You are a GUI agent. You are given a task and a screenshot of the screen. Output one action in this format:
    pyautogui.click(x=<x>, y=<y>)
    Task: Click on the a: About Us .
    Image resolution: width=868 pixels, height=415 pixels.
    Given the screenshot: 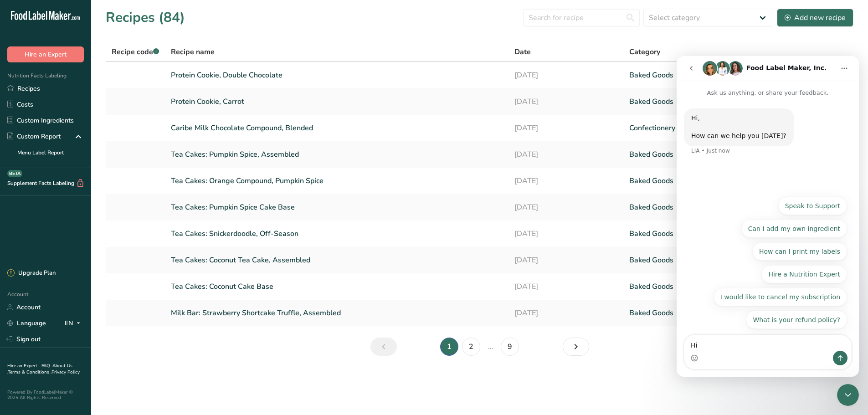 What is the action you would take?
    pyautogui.click(x=39, y=368)
    